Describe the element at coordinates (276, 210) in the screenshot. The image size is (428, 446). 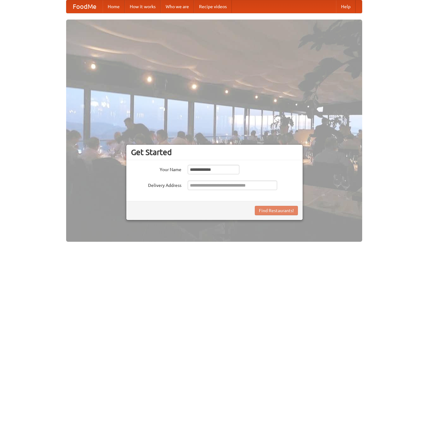
I see `button: Find Restaurants!` at that location.